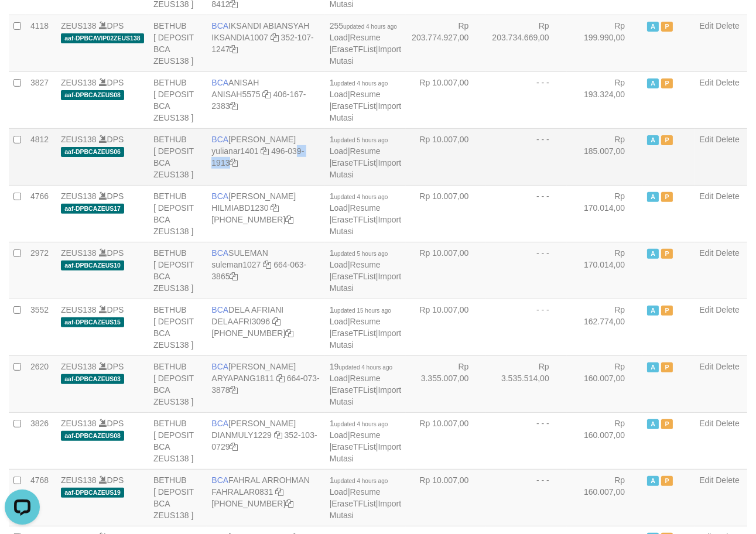 Image resolution: width=756 pixels, height=534 pixels. What do you see at coordinates (234, 276) in the screenshot?
I see `a: Copy 6640633865 to clipboard` at bounding box center [234, 276].